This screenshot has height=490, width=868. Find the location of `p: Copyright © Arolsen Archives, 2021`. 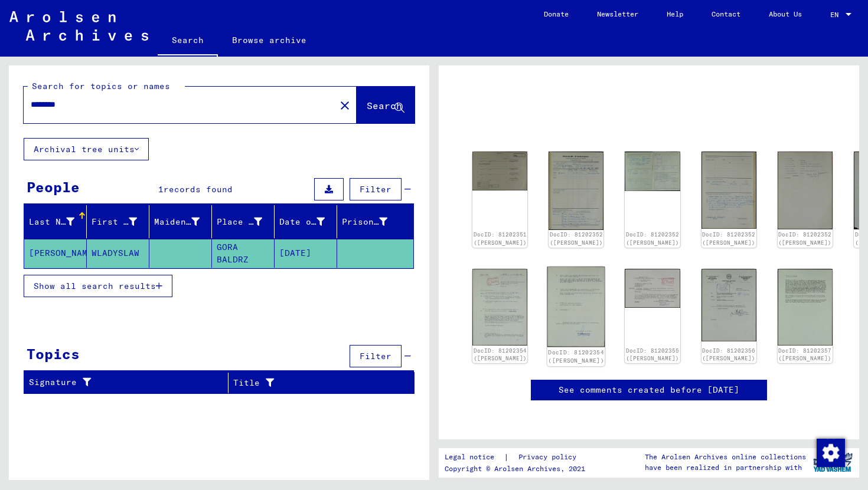

p: Copyright © Arolsen Archives, 2021 is located at coordinates (517, 469).